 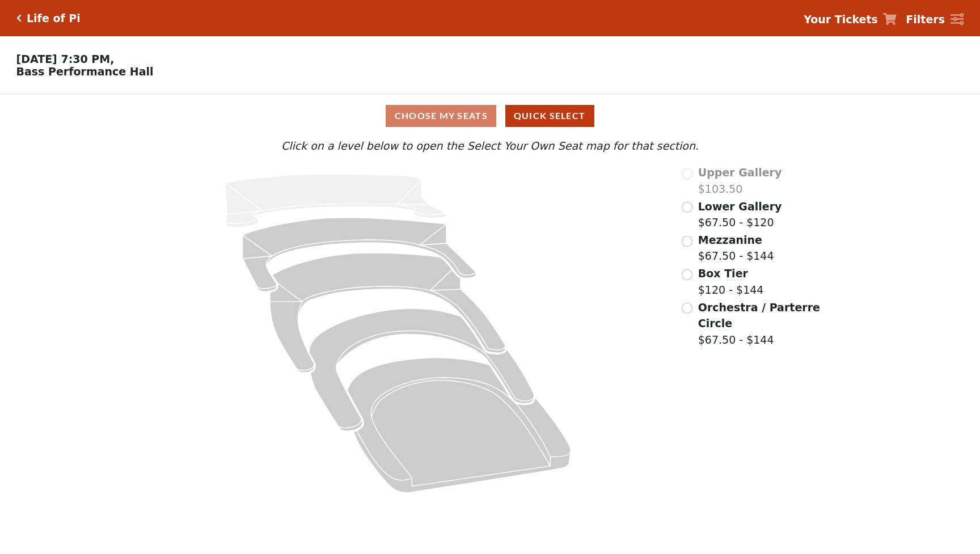 I want to click on h5: Life of Pi, so click(x=53, y=18).